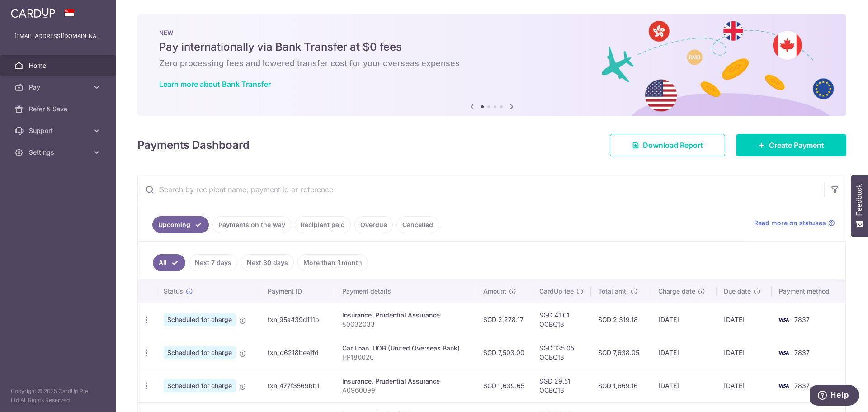  What do you see at coordinates (33, 12) in the screenshot?
I see `img: CardUp` at bounding box center [33, 12].